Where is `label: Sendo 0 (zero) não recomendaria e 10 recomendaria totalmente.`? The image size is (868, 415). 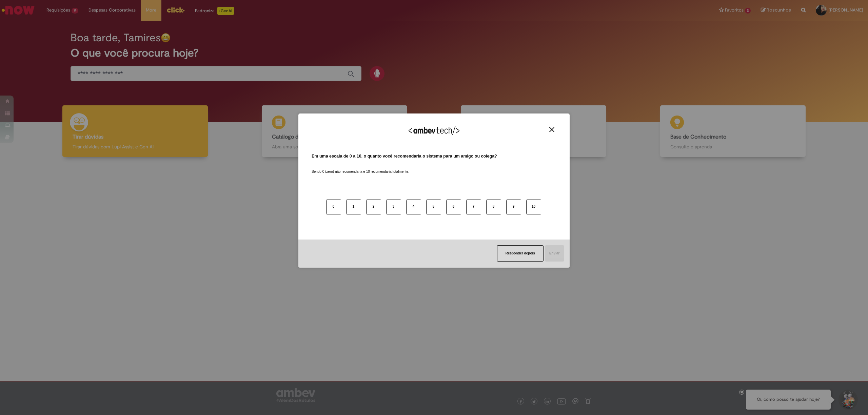
label: Sendo 0 (zero) não recomendaria e 10 recomendaria totalmente. is located at coordinates (360, 168).